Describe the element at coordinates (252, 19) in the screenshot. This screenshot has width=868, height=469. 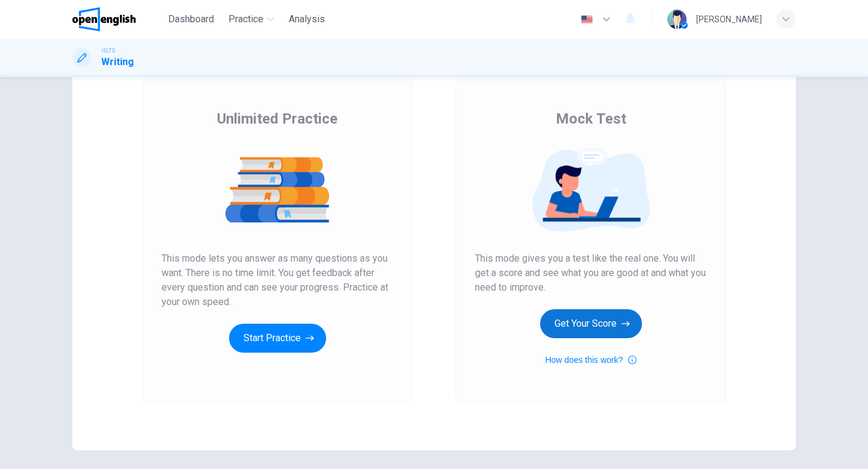
I see `button: Practice` at that location.